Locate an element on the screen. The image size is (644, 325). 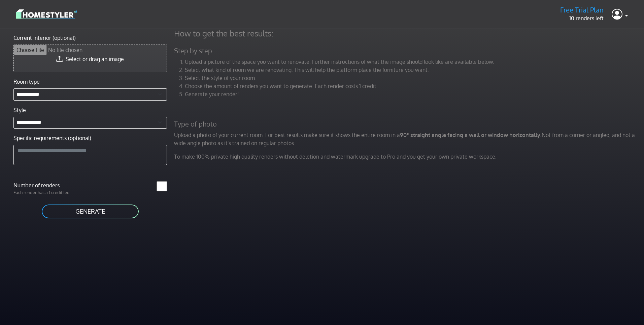
p: Each render has a 1 credit fee is located at coordinates (50, 192).